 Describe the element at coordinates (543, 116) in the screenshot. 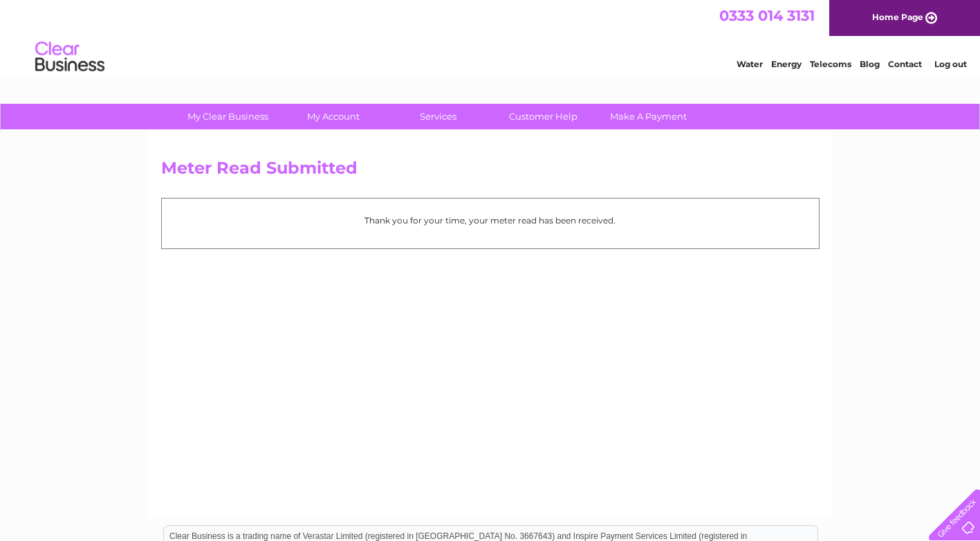

I see `a: Customer Help` at that location.